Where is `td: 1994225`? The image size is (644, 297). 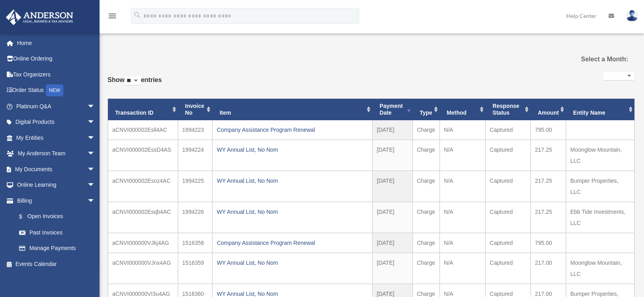 td: 1994225 is located at coordinates (195, 186).